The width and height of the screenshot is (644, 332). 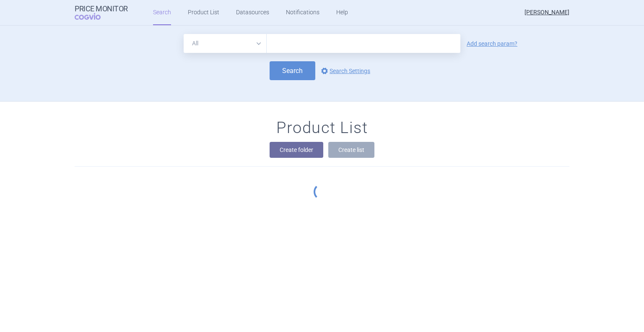 What do you see at coordinates (492, 44) in the screenshot?
I see `a: Add search param?` at bounding box center [492, 44].